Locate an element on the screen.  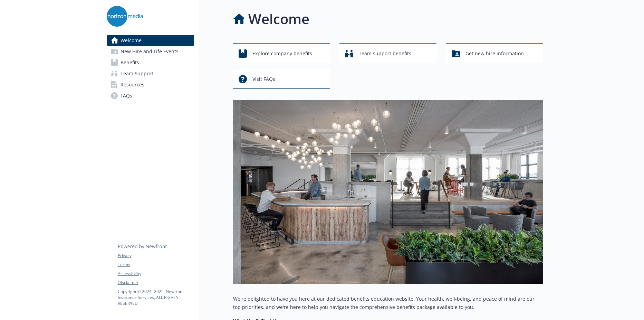
button: Visit FAQs is located at coordinates (281, 79).